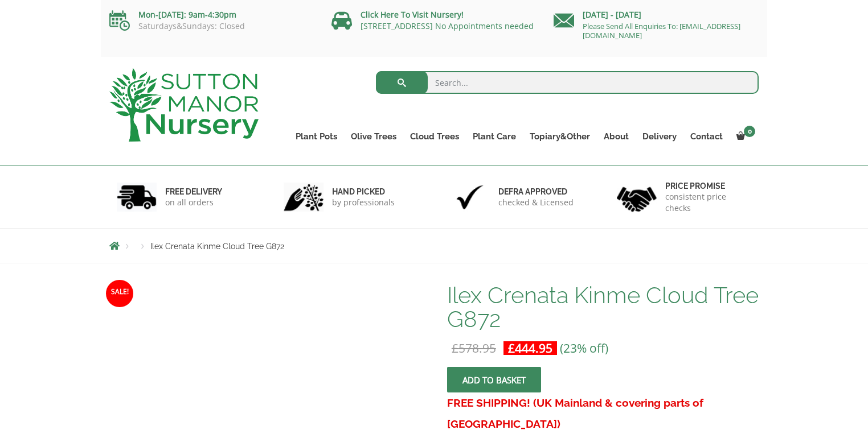 This screenshot has height=430, width=868. Describe the element at coordinates (536, 192) in the screenshot. I see `h6: Defra approved` at that location.